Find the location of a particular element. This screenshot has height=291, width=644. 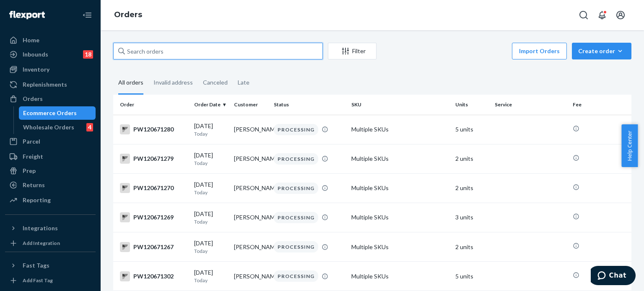

div: PW120671279 is located at coordinates (153, 159).